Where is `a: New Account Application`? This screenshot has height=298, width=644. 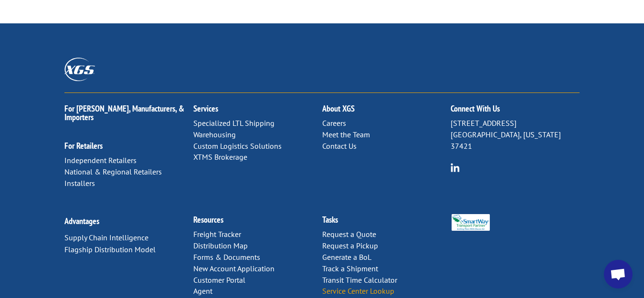 a: New Account Application is located at coordinates (234, 268).